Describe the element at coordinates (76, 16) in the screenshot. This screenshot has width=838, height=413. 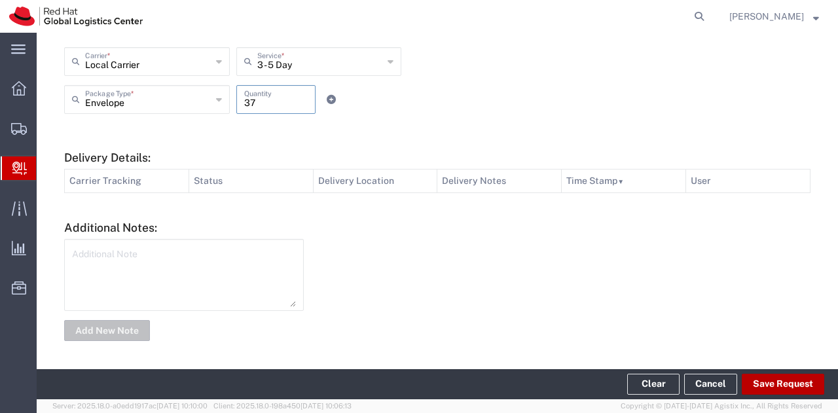
I see `img: logo` at that location.